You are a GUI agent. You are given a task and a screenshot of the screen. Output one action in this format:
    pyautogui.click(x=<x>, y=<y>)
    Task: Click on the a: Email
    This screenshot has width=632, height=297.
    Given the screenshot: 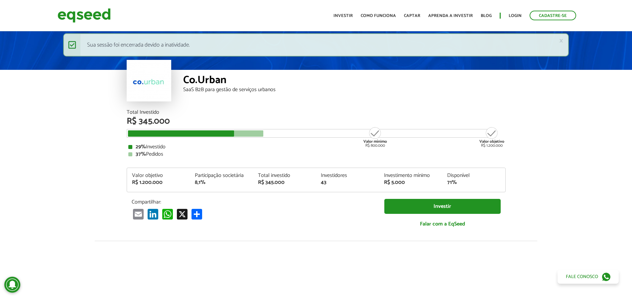 What is the action you would take?
    pyautogui.click(x=138, y=214)
    